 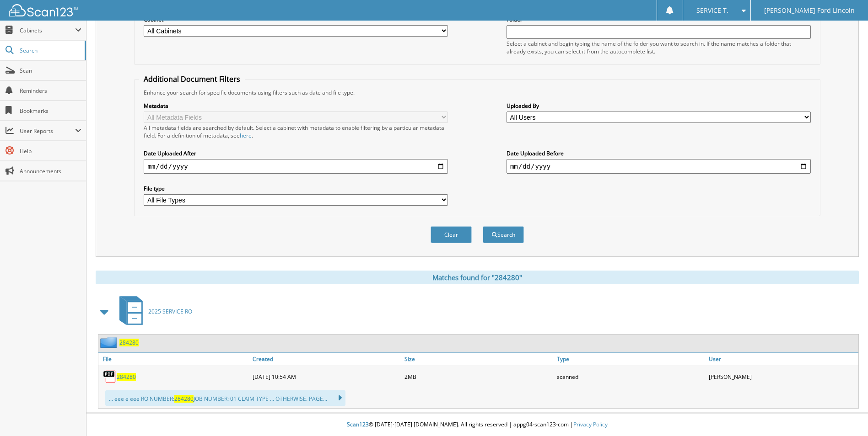 I want to click on div: Enhance your search for specific documents using filters such as date and file type., so click(x=477, y=93).